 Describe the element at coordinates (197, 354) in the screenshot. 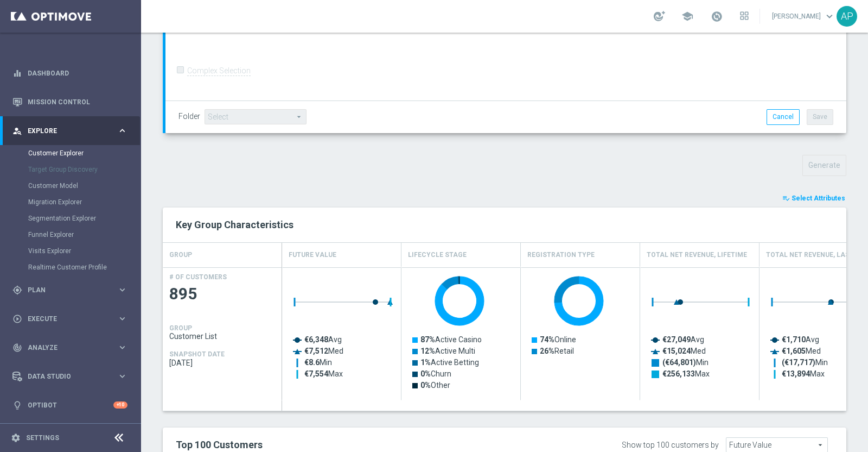

I see `h4: SNAPSHOT DATE` at that location.